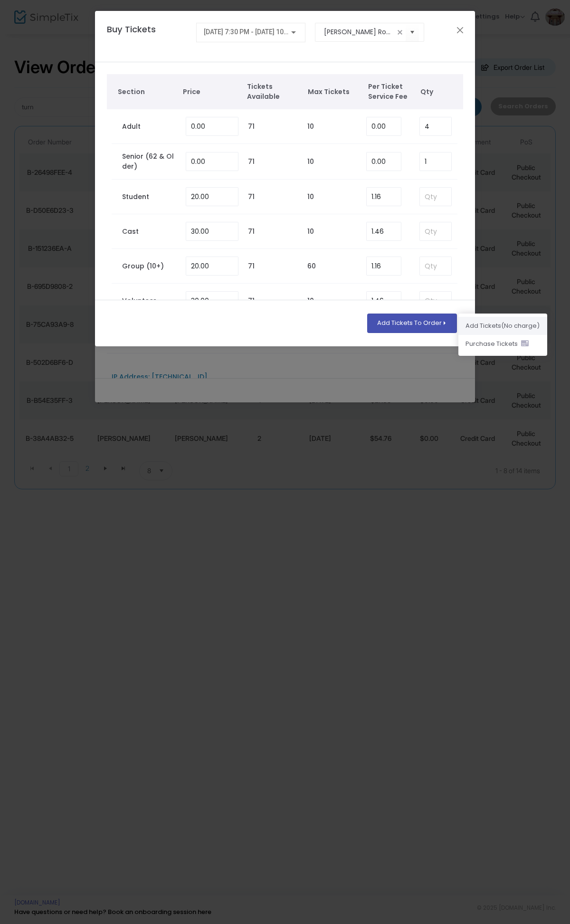 This screenshot has width=570, height=924. Describe the element at coordinates (130, 231) in the screenshot. I see `label: Cast` at that location.